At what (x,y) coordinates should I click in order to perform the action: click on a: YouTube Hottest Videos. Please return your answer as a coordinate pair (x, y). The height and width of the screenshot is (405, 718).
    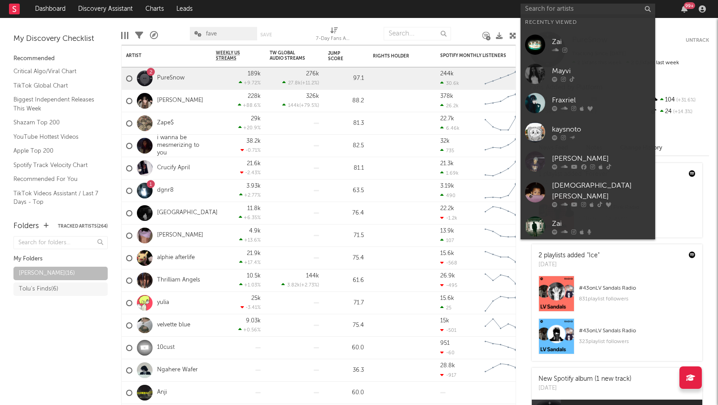
    Looking at the image, I should click on (56, 137).